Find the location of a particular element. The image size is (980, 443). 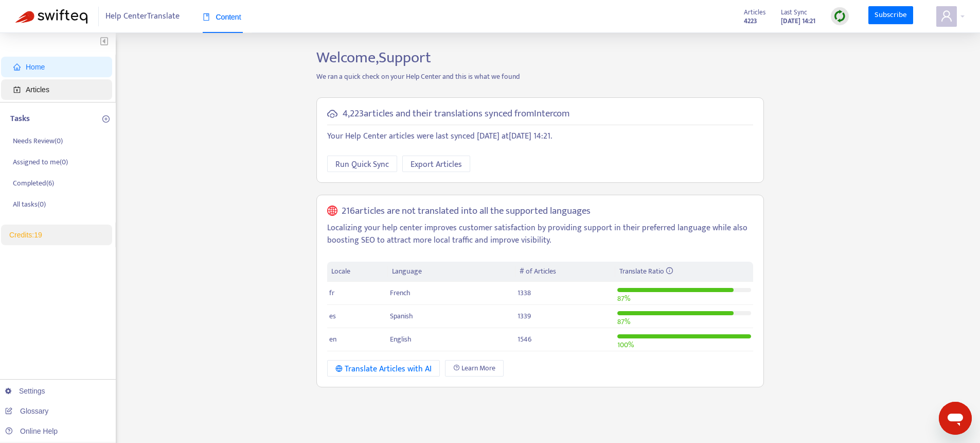

p: All tasks ( 0 ) is located at coordinates (29, 204).